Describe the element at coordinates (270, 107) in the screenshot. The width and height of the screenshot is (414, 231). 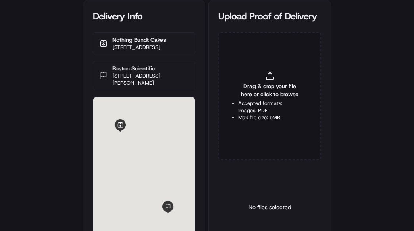
I see `li: Accepted formats: Images, PDF` at that location.